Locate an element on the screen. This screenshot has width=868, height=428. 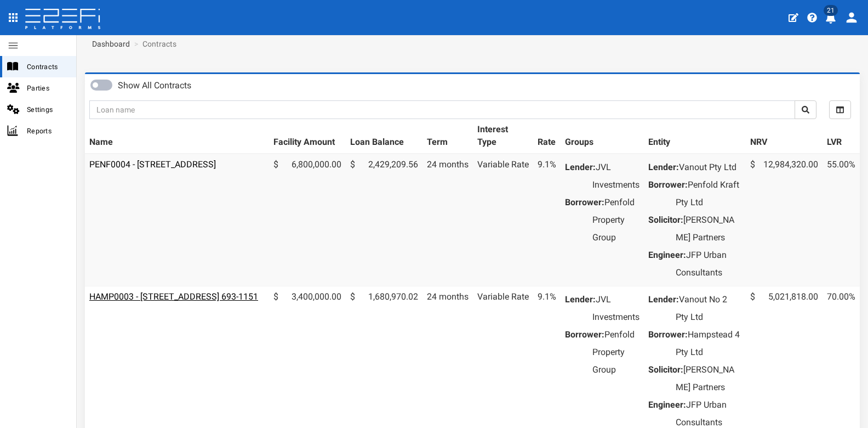
span: Settings is located at coordinates (47, 109).